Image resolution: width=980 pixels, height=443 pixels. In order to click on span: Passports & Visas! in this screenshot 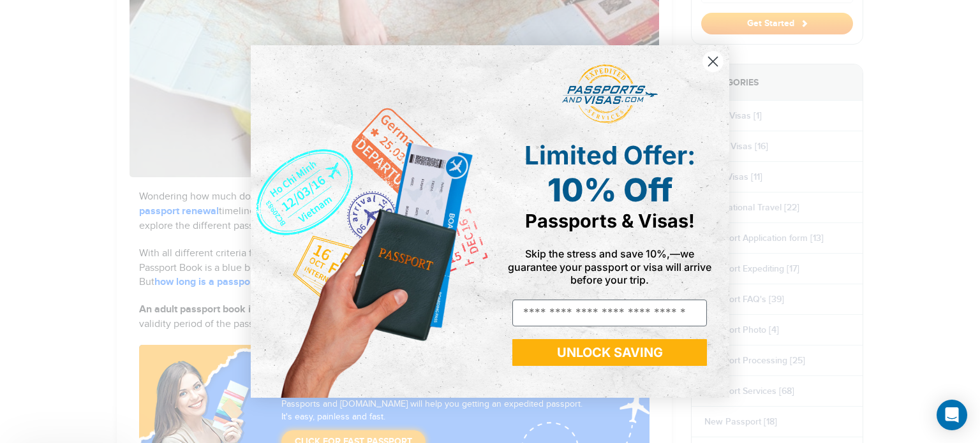, I will do `click(609, 221)`.